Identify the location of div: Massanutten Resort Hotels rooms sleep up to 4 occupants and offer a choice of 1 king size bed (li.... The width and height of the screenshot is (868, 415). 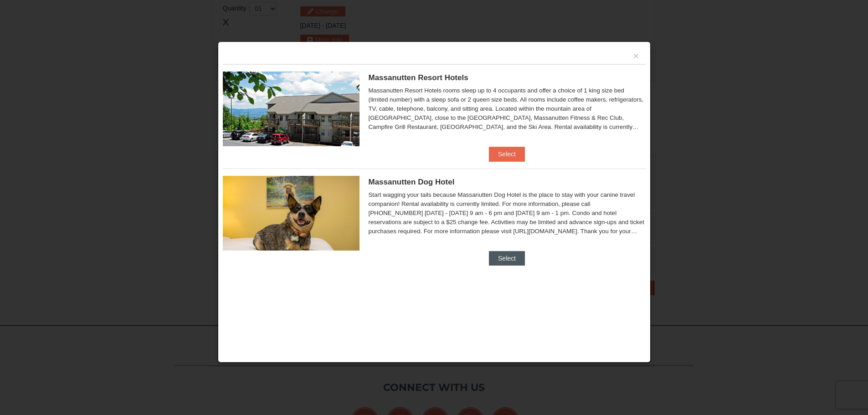
(507, 109).